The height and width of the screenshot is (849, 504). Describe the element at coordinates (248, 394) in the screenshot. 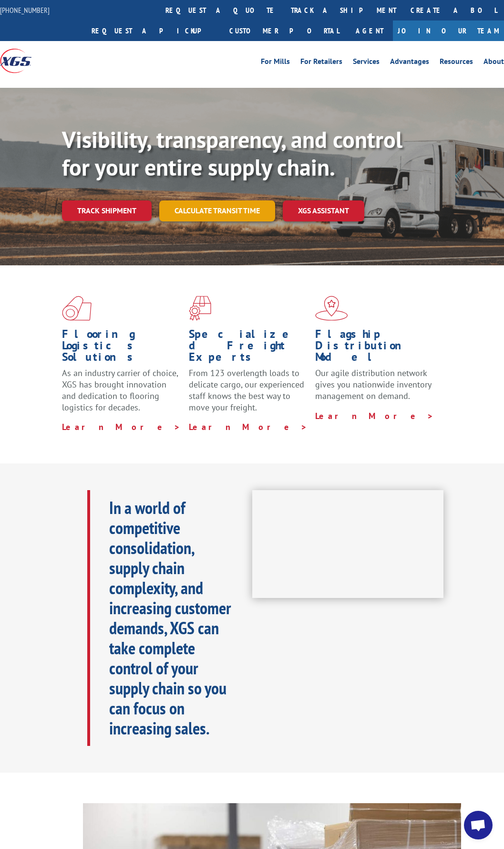

I see `p: From 123 overlength loads to delicate cargo, our experienced staff knows the best way to move you...` at that location.